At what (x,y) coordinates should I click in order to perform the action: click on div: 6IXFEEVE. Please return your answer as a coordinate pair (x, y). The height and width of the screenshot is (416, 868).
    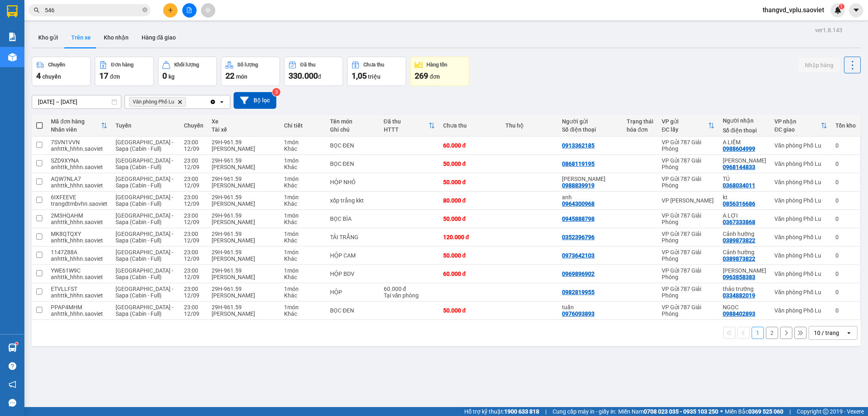
    Looking at the image, I should click on (79, 197).